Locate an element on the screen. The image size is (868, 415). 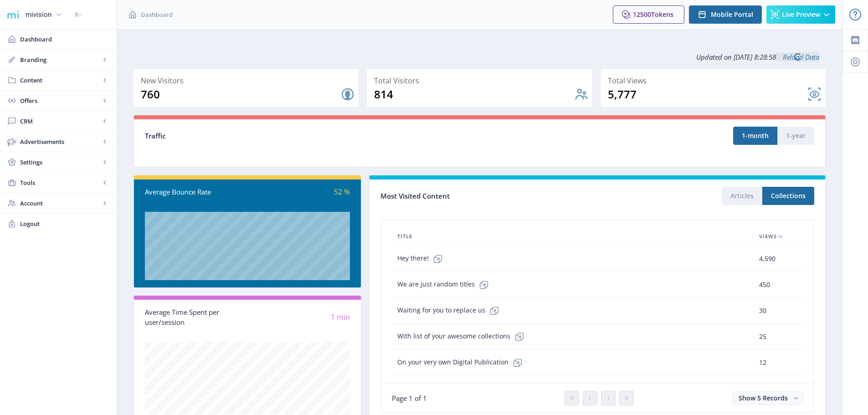
div: 1 min is located at coordinates (298, 317).